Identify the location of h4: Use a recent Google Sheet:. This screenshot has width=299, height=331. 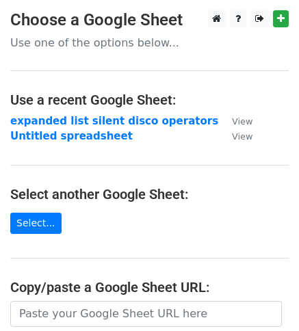
(149, 100).